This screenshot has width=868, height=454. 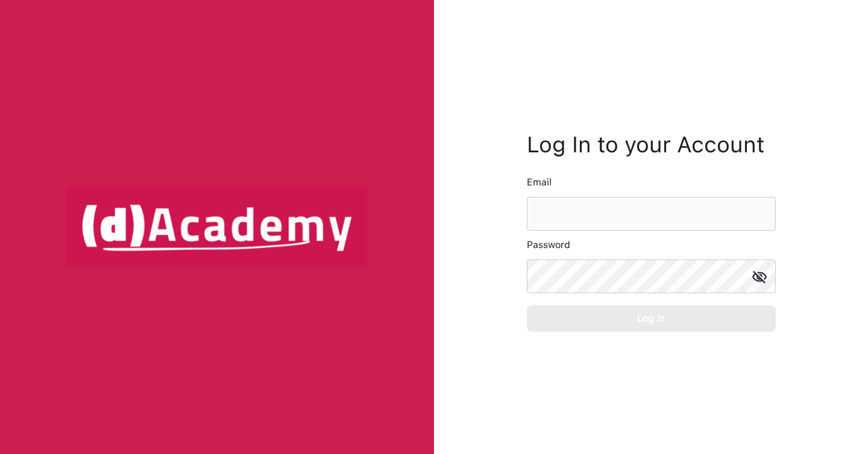 What do you see at coordinates (549, 245) in the screenshot?
I see `label: Password` at bounding box center [549, 245].